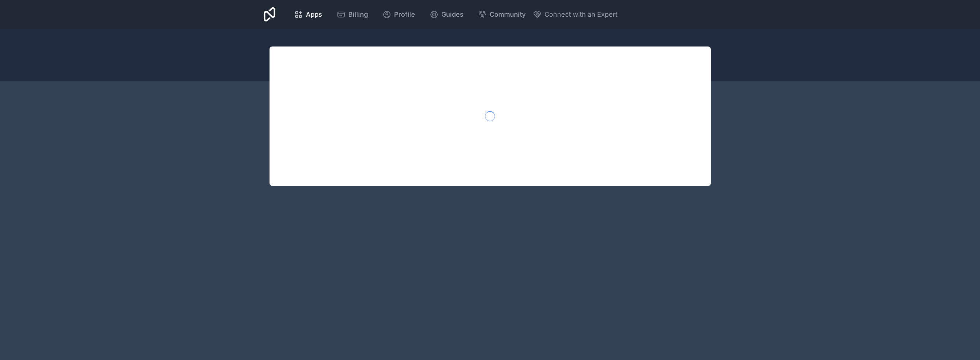 Image resolution: width=980 pixels, height=360 pixels. I want to click on span: Connect with an Expert, so click(581, 14).